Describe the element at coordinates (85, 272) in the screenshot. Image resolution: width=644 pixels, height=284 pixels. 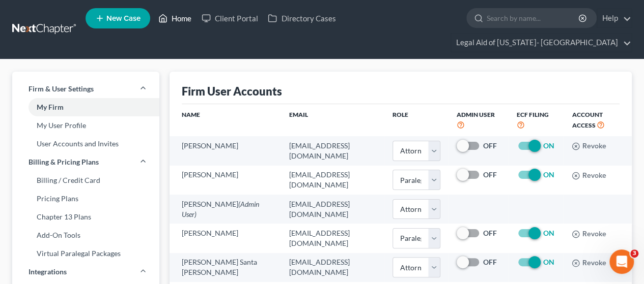
I see `a: Integrations` at that location.